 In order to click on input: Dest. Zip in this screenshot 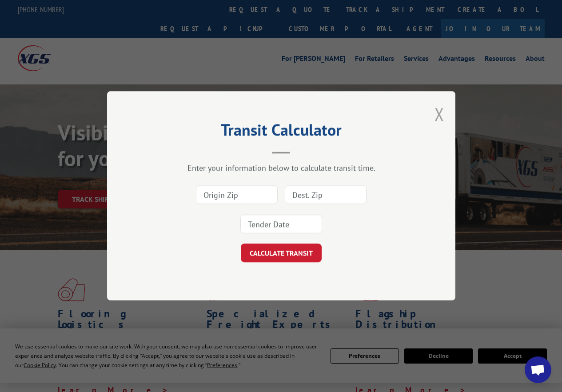, I will do `click(326, 195)`.